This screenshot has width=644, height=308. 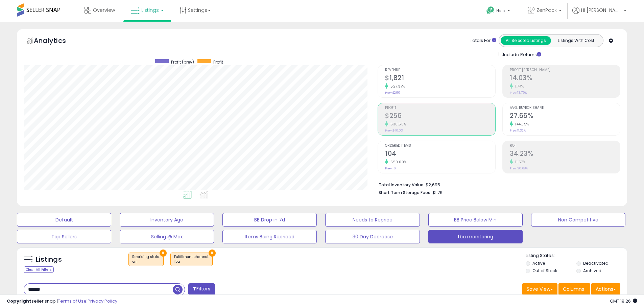 I want to click on button: Default, so click(x=64, y=220).